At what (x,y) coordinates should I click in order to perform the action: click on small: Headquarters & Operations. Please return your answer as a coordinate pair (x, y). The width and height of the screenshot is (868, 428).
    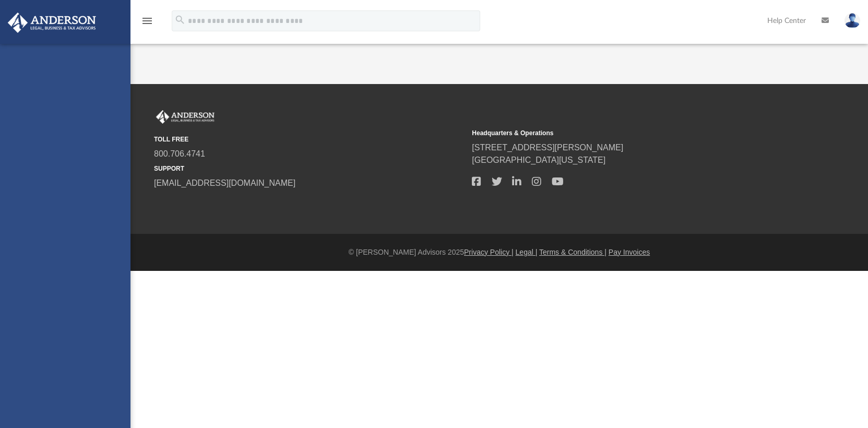
    Looking at the image, I should click on (627, 133).